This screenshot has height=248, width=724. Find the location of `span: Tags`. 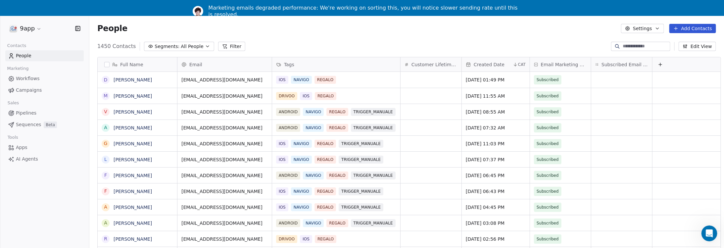

span: Tags is located at coordinates (289, 65).